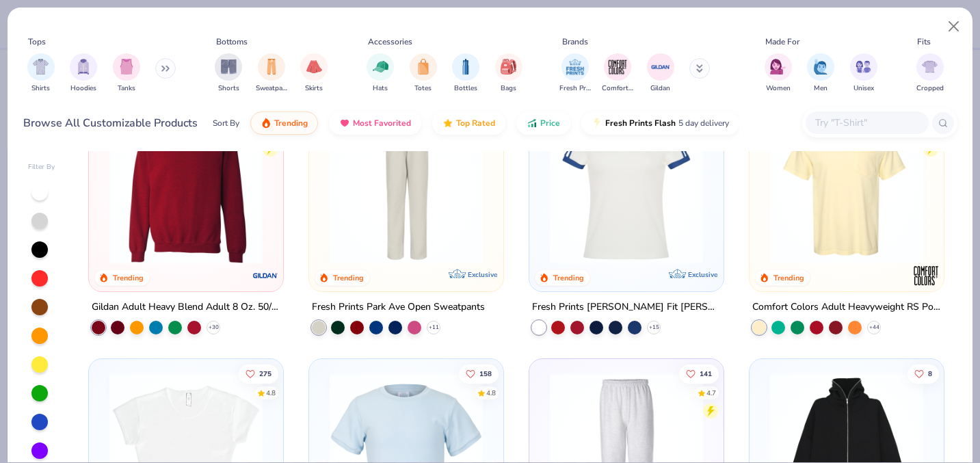 This screenshot has height=463, width=980. What do you see at coordinates (660, 89) in the screenshot?
I see `span: Gildan` at bounding box center [660, 89].